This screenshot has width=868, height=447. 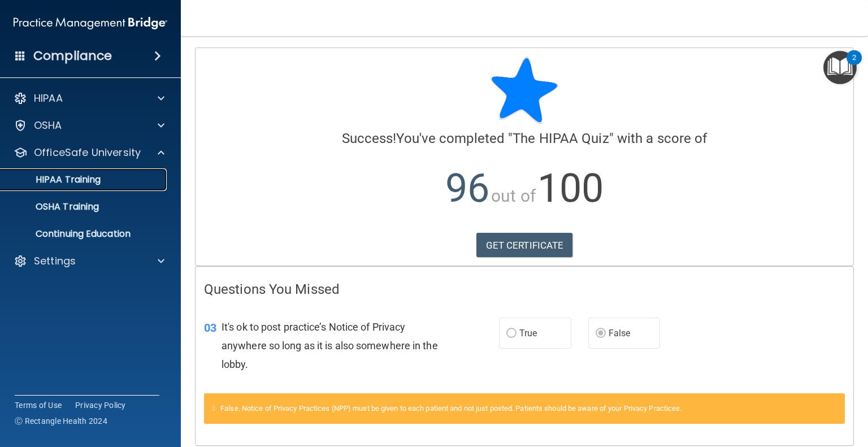 What do you see at coordinates (854, 65) in the screenshot?
I see `div: 2` at bounding box center [854, 65].